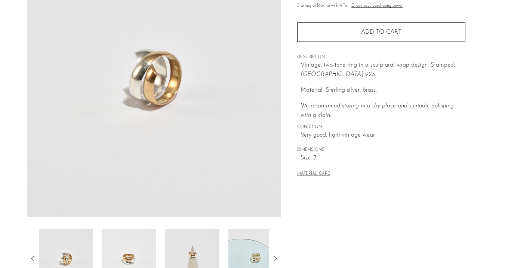 The image size is (508, 268). I want to click on p: Starting at /mo with Affirm., so click(381, 6).